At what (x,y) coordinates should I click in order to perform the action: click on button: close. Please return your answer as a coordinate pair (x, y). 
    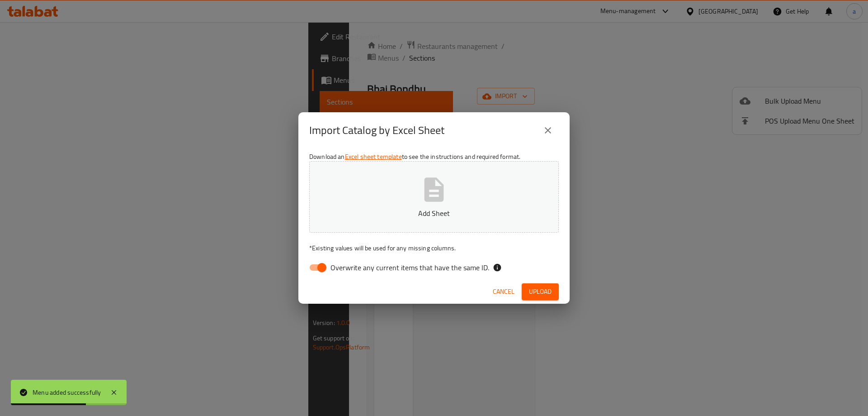
    Looking at the image, I should click on (548, 131).